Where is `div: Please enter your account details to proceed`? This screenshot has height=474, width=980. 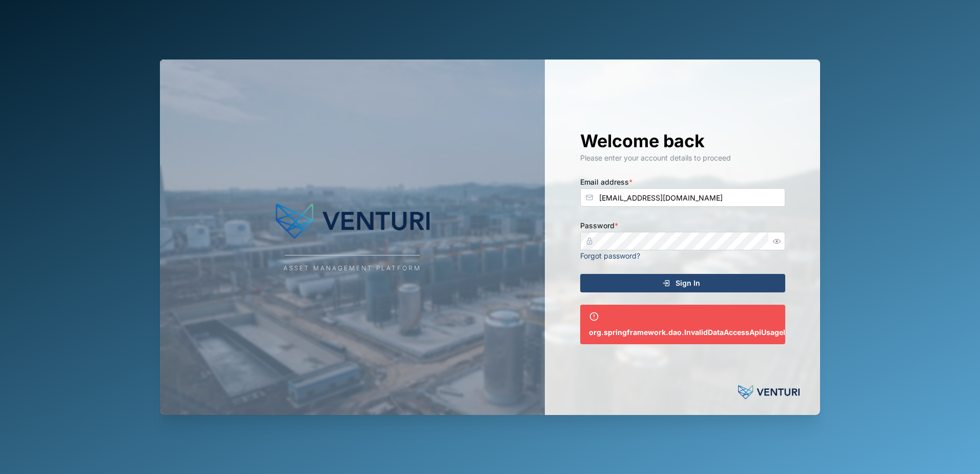 div: Please enter your account details to proceed is located at coordinates (683, 158).